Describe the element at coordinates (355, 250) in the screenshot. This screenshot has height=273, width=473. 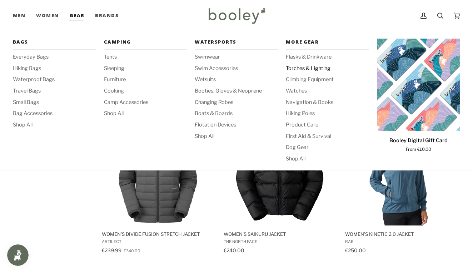
I see `span: €250.00` at that location.